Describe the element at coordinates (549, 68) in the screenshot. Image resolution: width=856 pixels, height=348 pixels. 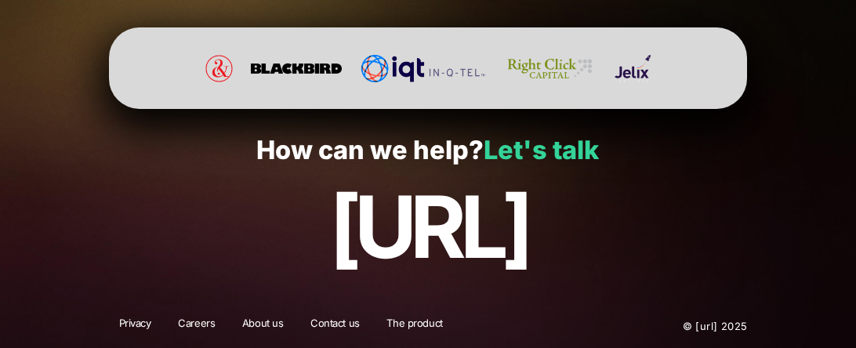
I see `a: Right Click Capital Website` at that location.